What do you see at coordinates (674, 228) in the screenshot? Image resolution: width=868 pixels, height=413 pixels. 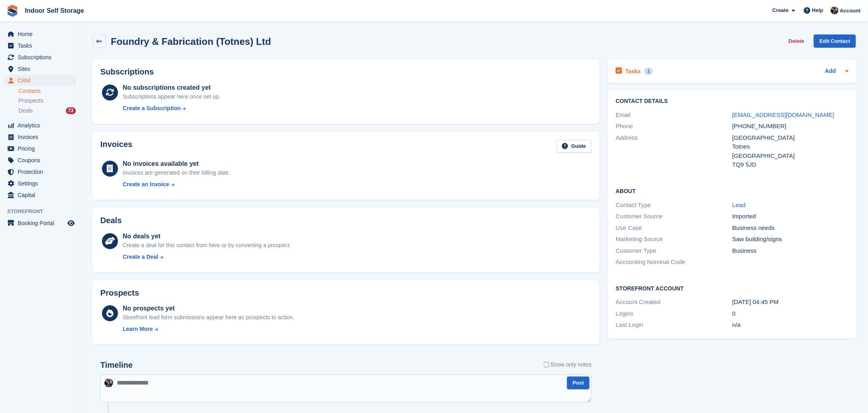 I see `div: Use Case` at bounding box center [674, 228].